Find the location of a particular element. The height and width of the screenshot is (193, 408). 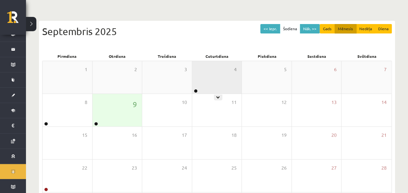

span: 18 is located at coordinates (234, 135).